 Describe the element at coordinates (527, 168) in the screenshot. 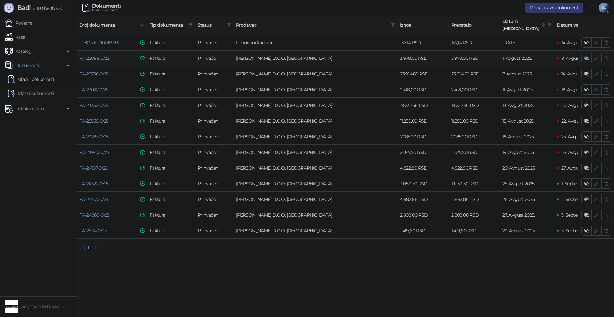

I see `td: 20. Avgust 2025.` at that location.